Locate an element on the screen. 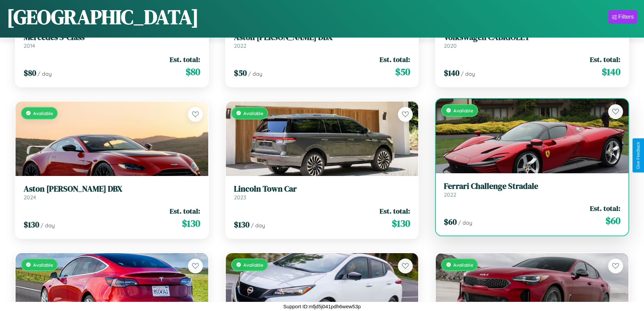 This screenshot has height=311, width=644. h3: Ferrari Challenge Stradale is located at coordinates (532, 185).